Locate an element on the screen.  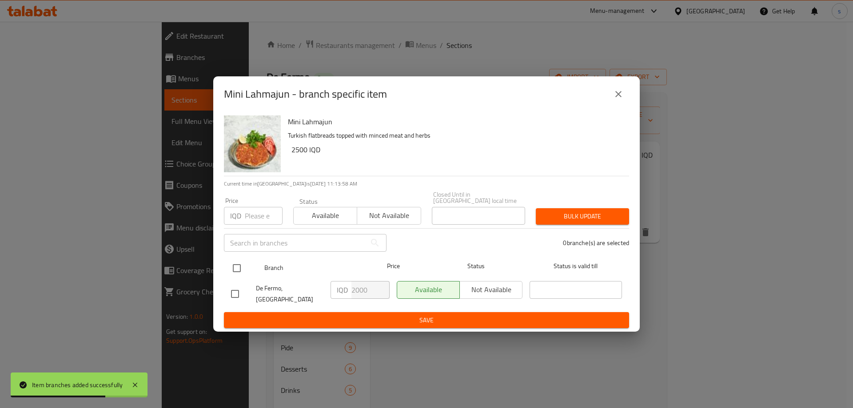
span: Price is located at coordinates (393, 266).